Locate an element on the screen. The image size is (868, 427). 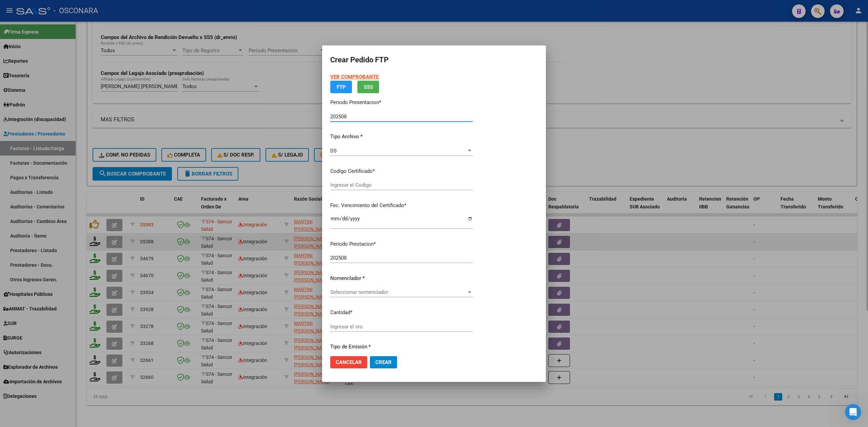
button: Cancelar is located at coordinates (349, 363).